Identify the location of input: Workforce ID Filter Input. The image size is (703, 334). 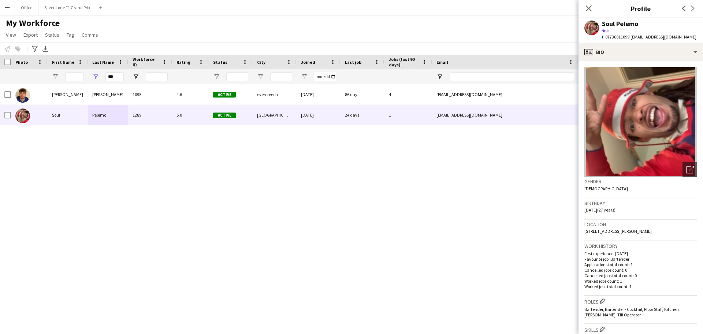
(157, 77).